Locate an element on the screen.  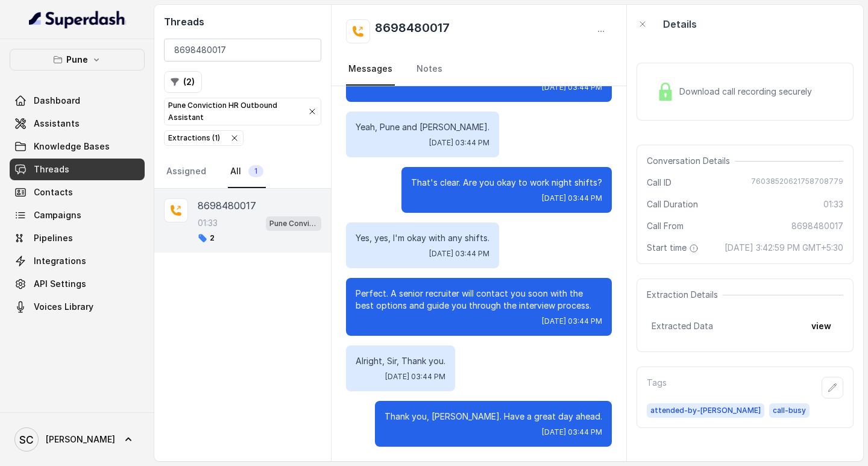
span: Extraction Details is located at coordinates (684, 295).